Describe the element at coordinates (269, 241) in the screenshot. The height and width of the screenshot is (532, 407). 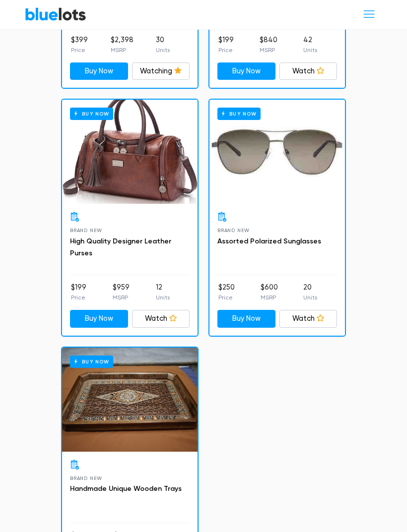
I see `a: Assorted Polarized Sunglasses` at that location.